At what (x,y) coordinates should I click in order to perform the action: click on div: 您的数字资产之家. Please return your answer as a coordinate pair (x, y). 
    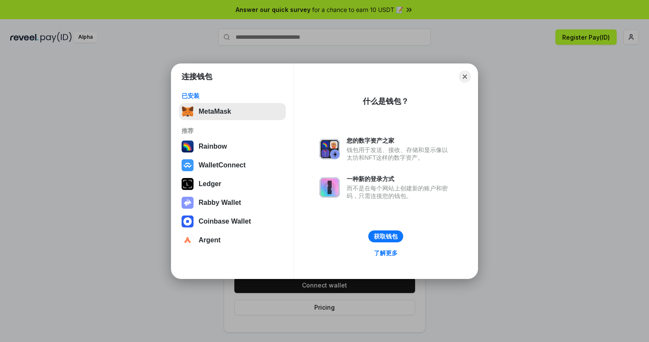
    Looking at the image, I should click on (399, 140).